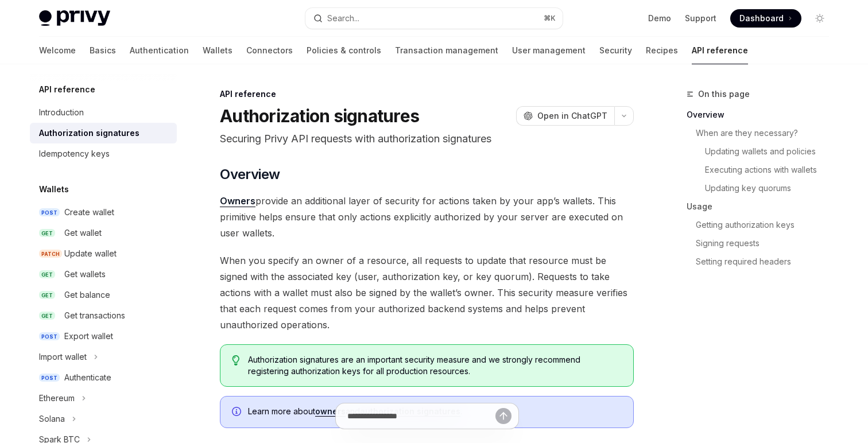 The width and height of the screenshot is (868, 443). Describe the element at coordinates (104, 316) in the screenshot. I see `a: GETGet transactions` at that location.